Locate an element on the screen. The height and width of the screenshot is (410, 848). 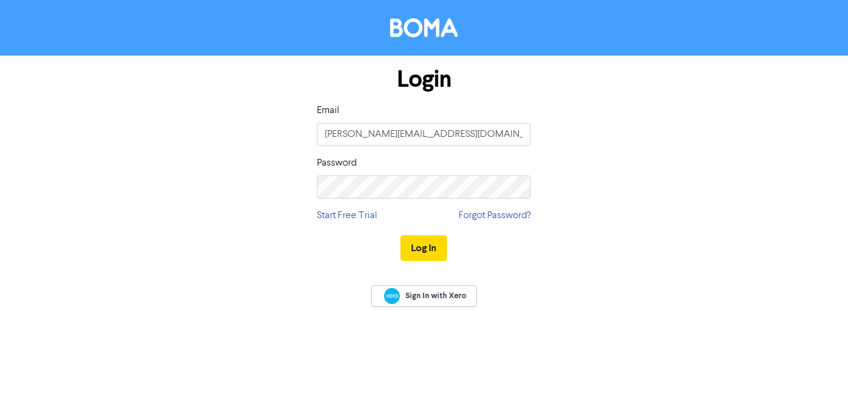
img: Xero logo is located at coordinates (392, 296).